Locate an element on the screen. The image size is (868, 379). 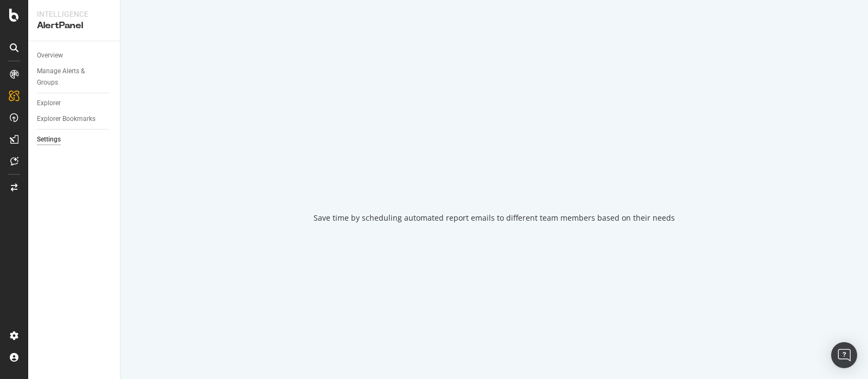
div: animation is located at coordinates (494, 176).